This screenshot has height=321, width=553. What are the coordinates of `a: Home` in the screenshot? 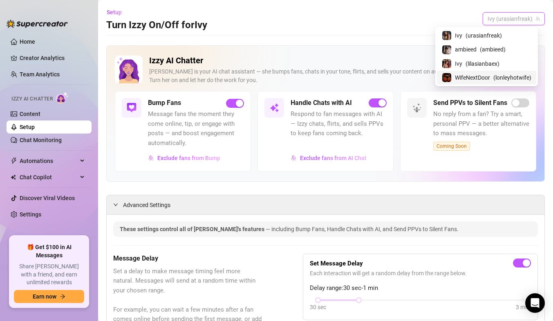 It's located at (27, 42).